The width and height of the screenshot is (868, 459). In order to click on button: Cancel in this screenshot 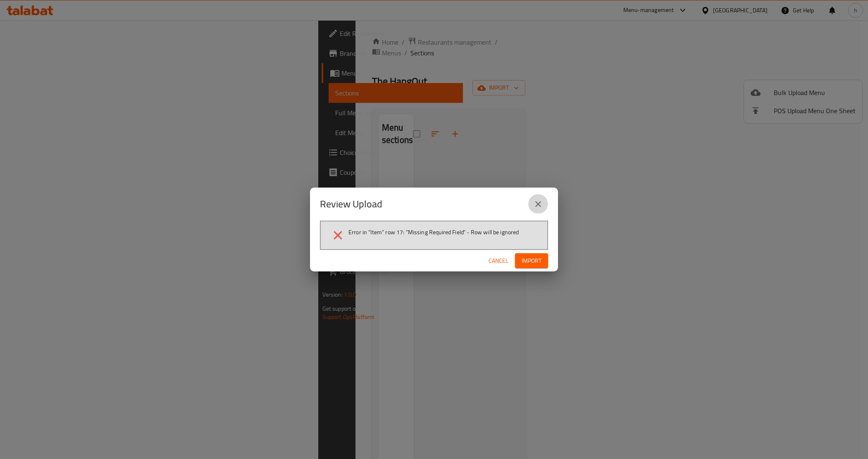, I will do `click(499, 261)`.